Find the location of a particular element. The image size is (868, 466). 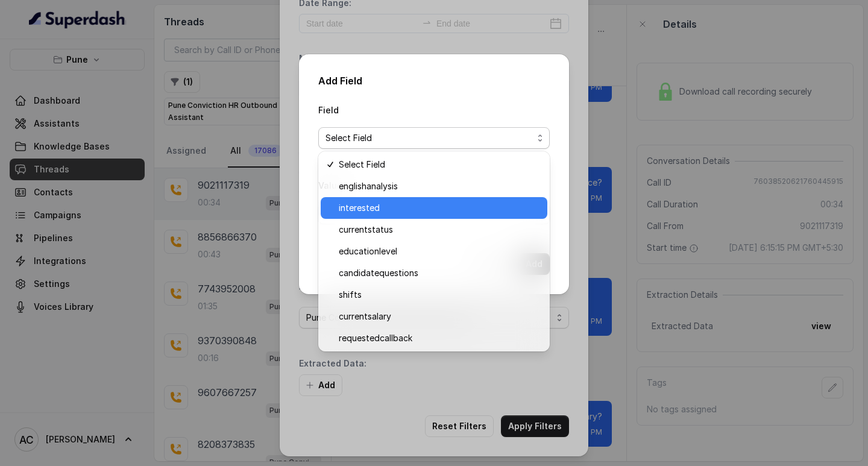

span: educationlevel is located at coordinates (440, 251).